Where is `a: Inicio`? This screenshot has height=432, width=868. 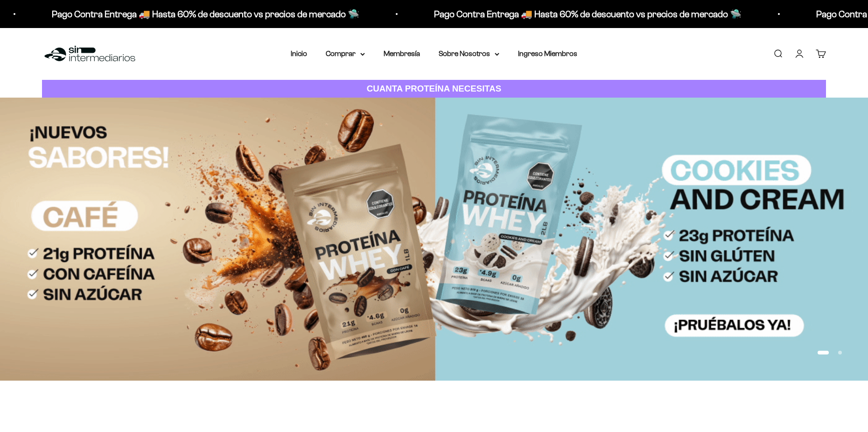
a: Inicio is located at coordinates (299, 53).